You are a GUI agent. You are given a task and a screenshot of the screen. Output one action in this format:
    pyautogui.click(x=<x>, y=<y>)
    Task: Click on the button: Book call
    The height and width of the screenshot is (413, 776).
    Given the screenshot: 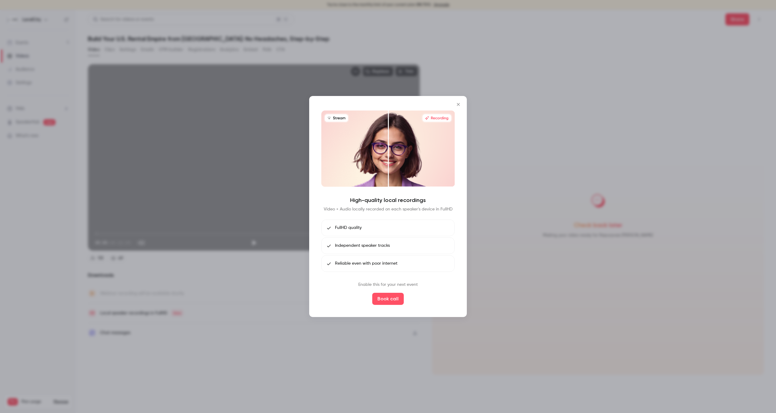 What is the action you would take?
    pyautogui.click(x=388, y=299)
    